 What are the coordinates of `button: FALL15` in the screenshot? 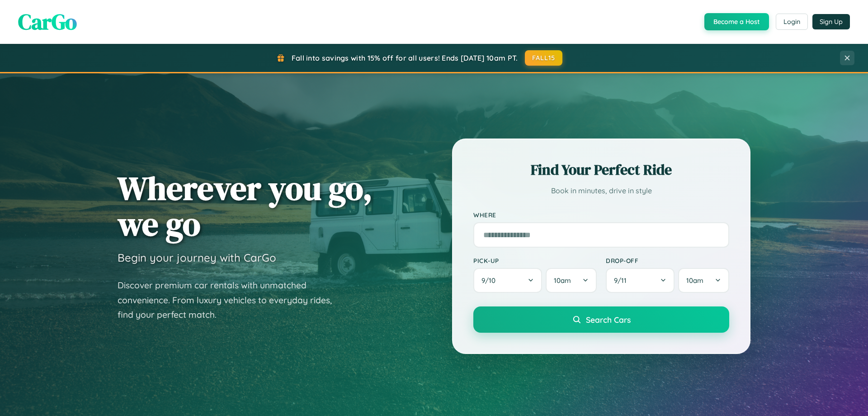 It's located at (544, 58).